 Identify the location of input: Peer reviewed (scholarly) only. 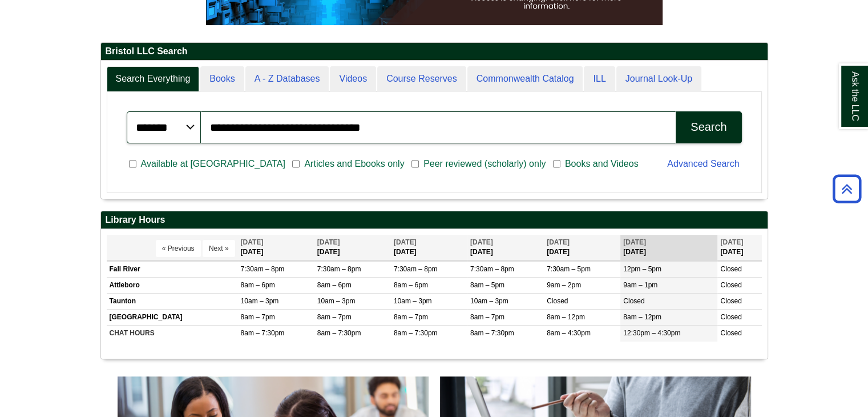
(415, 164).